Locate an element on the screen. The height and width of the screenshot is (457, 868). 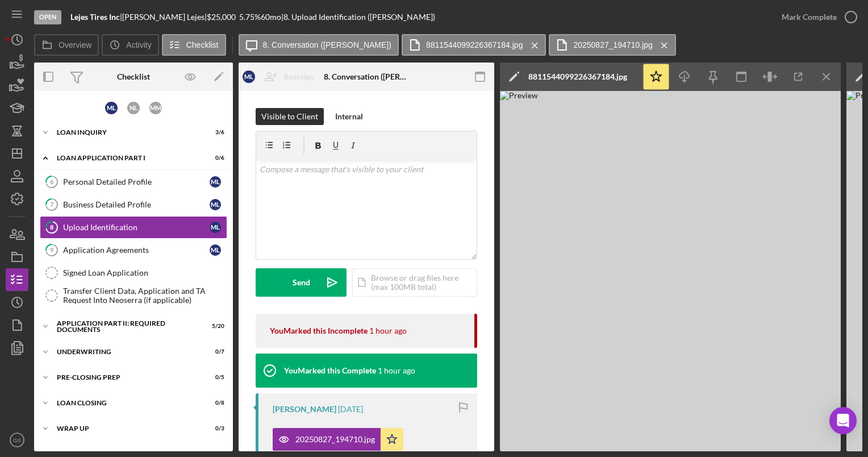
div: Pre-Closing Prep is located at coordinates (126, 377).